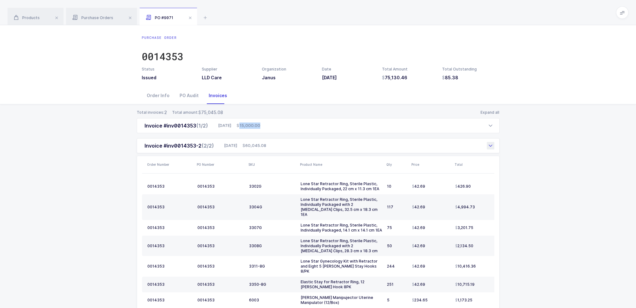  What do you see at coordinates (221, 164) in the screenshot?
I see `div: PO Number` at bounding box center [221, 164].